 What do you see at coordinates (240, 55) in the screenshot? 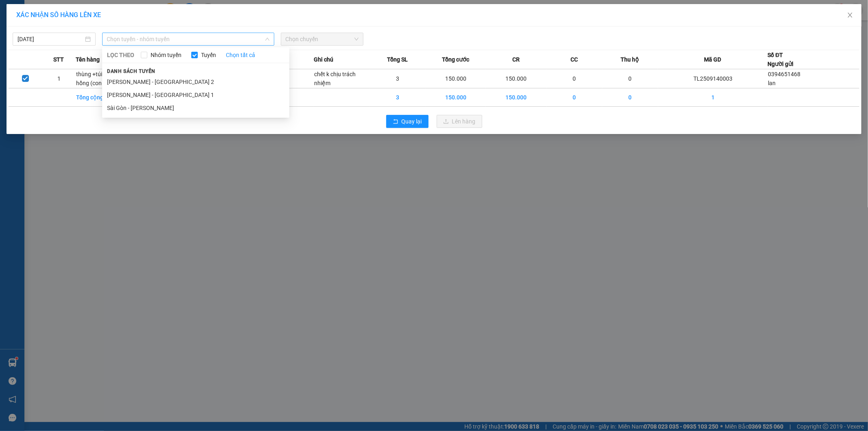
I see `a: Chọn tất cả` at bounding box center [240, 55].